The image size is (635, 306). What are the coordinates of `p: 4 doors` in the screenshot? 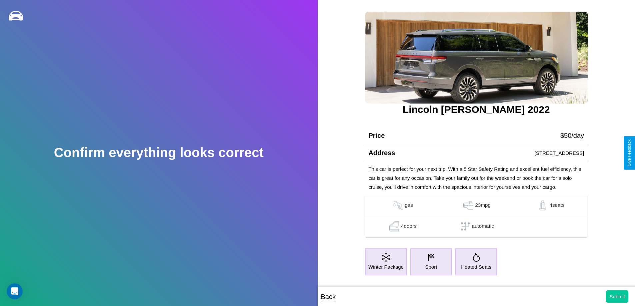 It's located at (409, 227).